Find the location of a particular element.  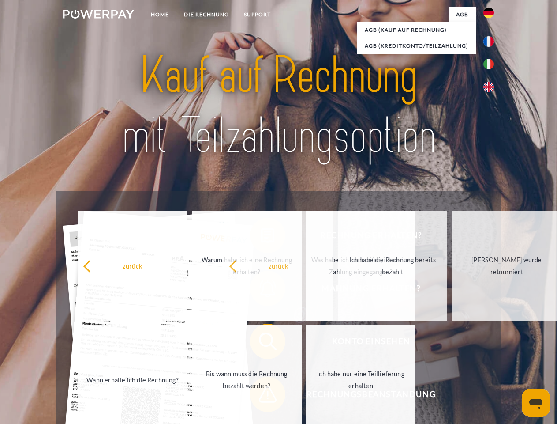

img: title-powerpay_de.svg is located at coordinates (278, 105).